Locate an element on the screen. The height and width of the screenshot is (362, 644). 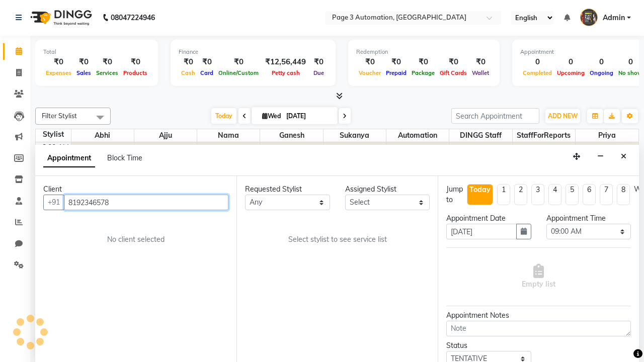
input: Search by Name/Mobile/Email/Code is located at coordinates (146, 202).